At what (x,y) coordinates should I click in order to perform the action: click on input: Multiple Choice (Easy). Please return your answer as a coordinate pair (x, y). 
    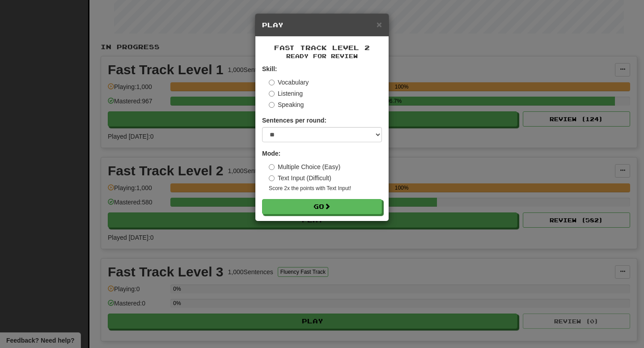
    Looking at the image, I should click on (271, 167).